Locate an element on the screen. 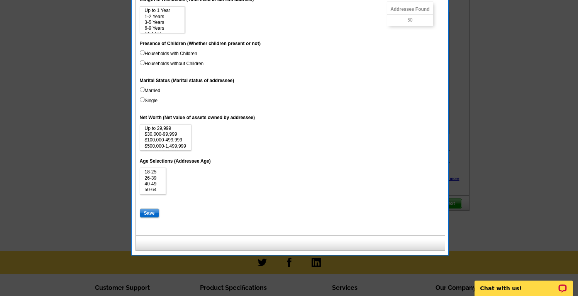  label: Net Worth (Net value of assets owned by addressee) is located at coordinates (197, 118).